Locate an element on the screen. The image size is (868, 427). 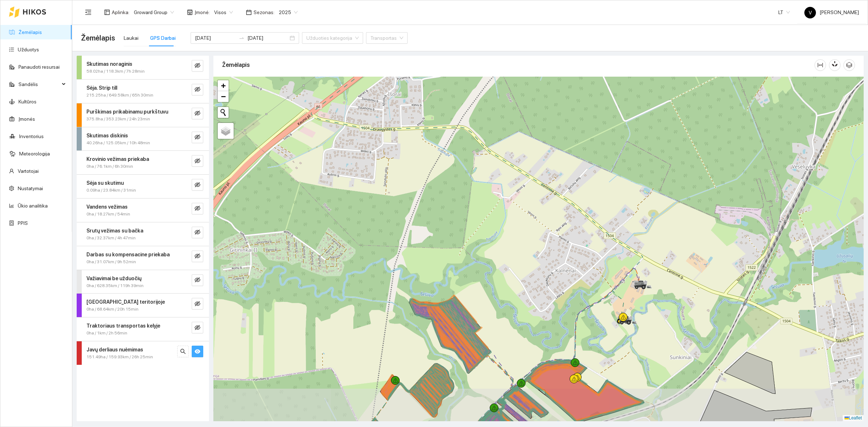
input: Pabaigos data is located at coordinates (267, 38).